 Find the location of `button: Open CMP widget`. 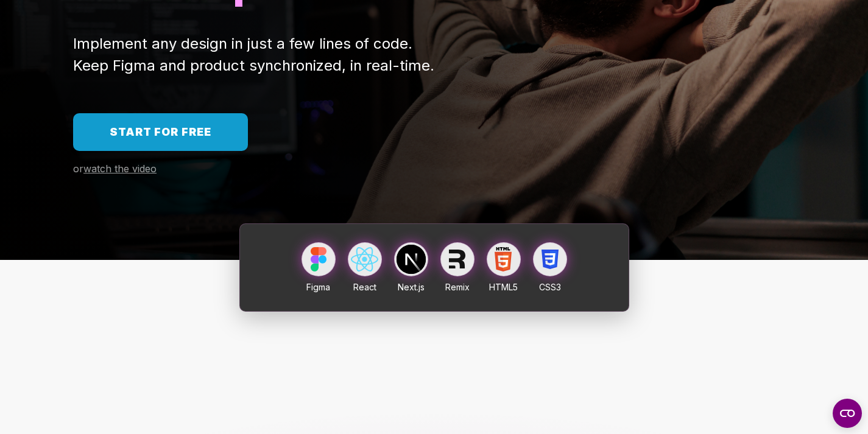

button: Open CMP widget is located at coordinates (847, 413).